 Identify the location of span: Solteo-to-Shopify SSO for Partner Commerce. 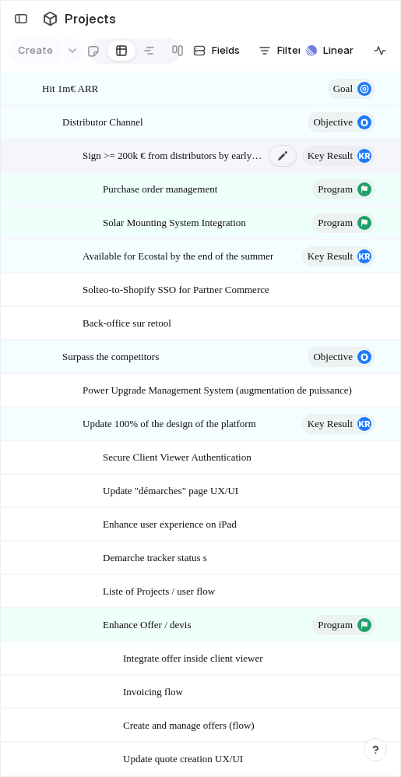
(176, 288).